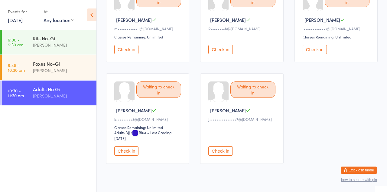  What do you see at coordinates (58, 20) in the screenshot?
I see `div: Any location` at bounding box center [58, 20].